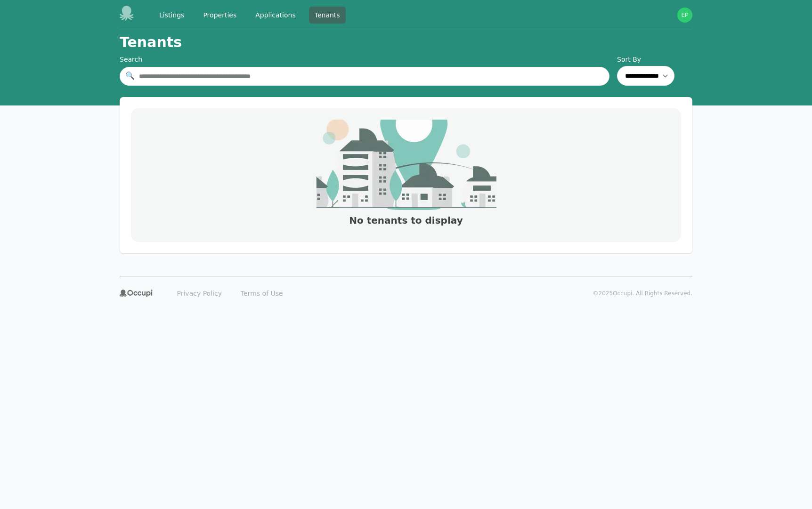 The height and width of the screenshot is (509, 812). Describe the element at coordinates (364, 59) in the screenshot. I see `div: Search` at that location.